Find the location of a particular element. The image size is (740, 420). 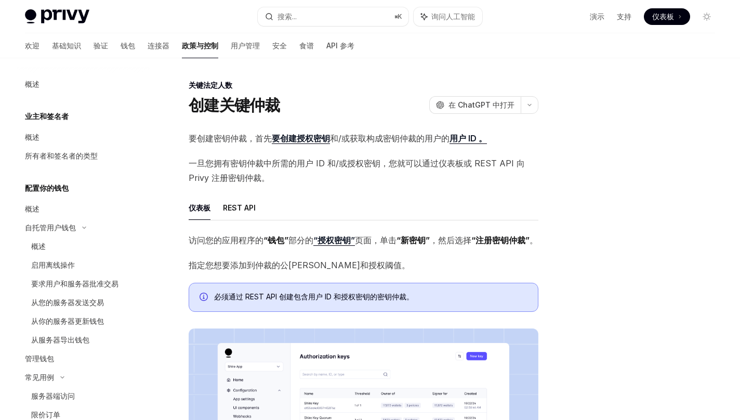

font: 连接器 is located at coordinates (158, 45).